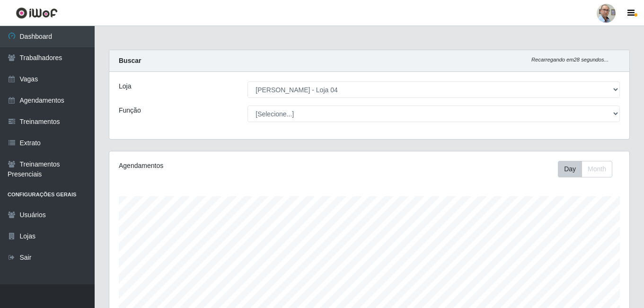 The image size is (644, 308). Describe the element at coordinates (130, 60) in the screenshot. I see `strong: Buscar` at that location.